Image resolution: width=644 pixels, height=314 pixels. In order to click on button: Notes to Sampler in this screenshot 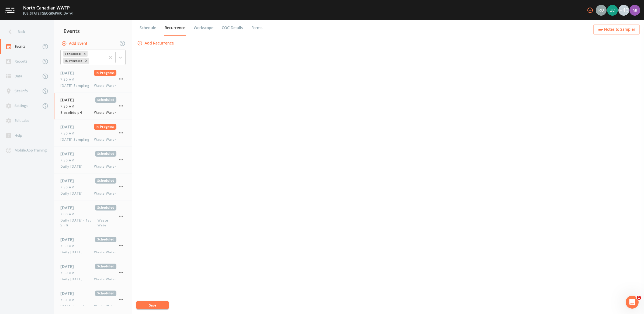, I will do `click(616, 29)`.